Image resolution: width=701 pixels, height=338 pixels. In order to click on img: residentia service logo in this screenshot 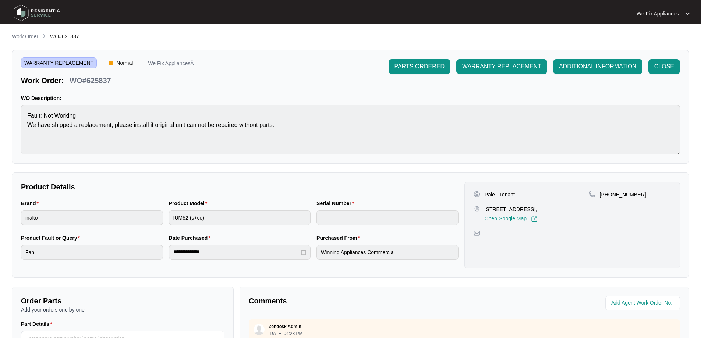, I will do `click(37, 13)`.